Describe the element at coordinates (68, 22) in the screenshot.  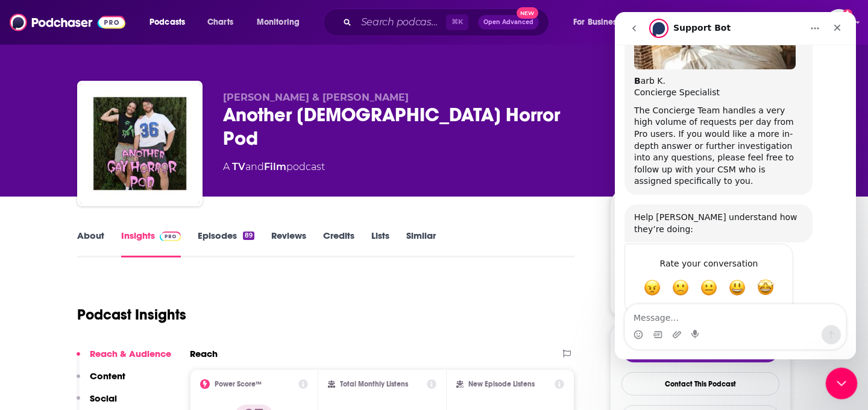
I see `img: Podchaser - Follow, Share and Rate Podcasts` at that location.